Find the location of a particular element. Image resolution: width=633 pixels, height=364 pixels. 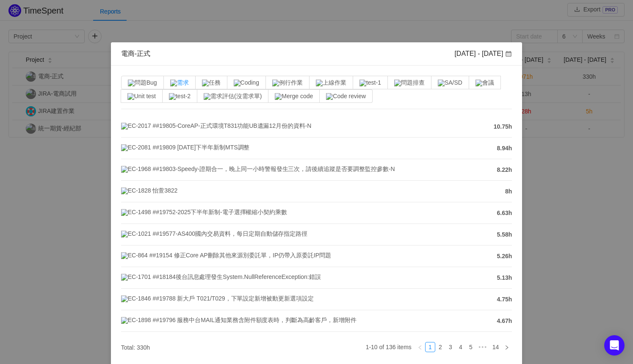

li: Next Page is located at coordinates (507, 347).